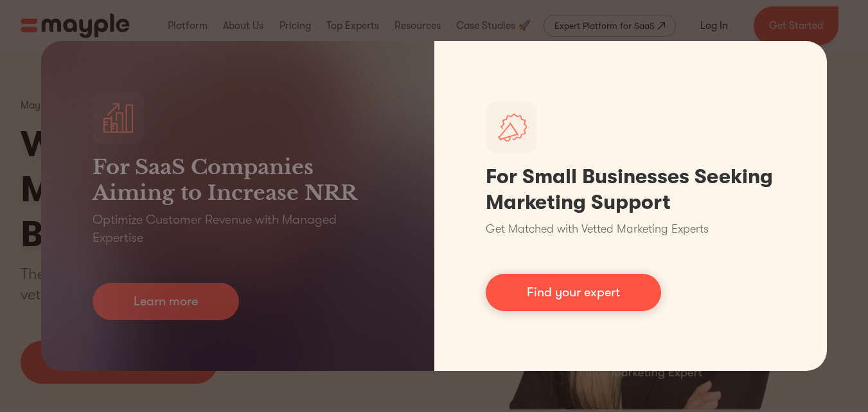  I want to click on a: Find your expert, so click(573, 293).